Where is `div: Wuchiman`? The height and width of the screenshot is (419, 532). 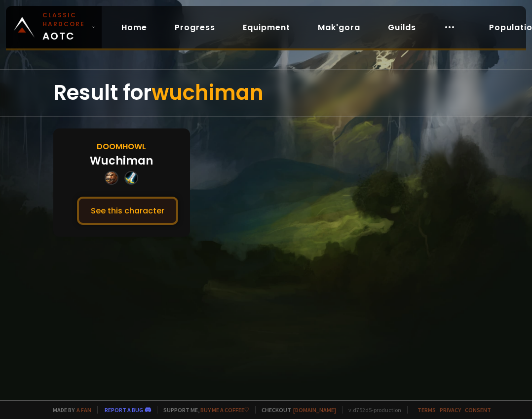 div: Wuchiman is located at coordinates (121, 161).